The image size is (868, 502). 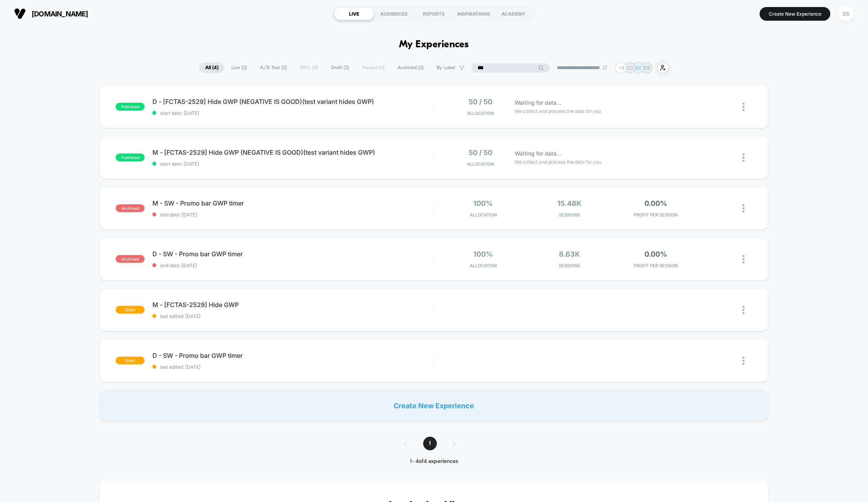 What do you see at coordinates (434, 461) in the screenshot?
I see `div: 1 - 4 of 4 experiences` at bounding box center [434, 461].